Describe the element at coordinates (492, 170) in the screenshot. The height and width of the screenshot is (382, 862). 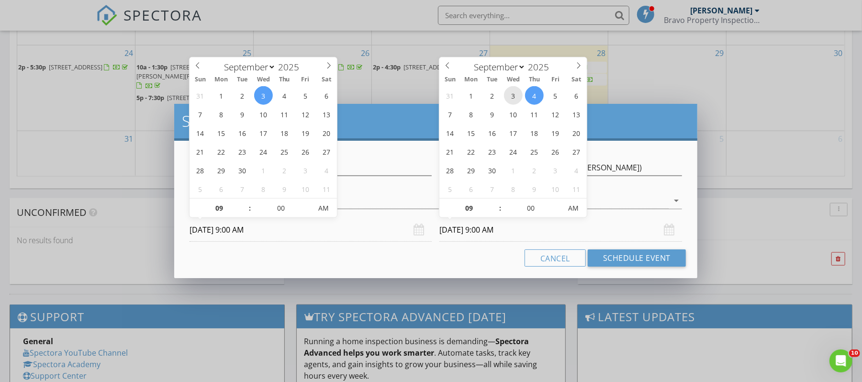
I see `span: September 30, 2025` at that location.